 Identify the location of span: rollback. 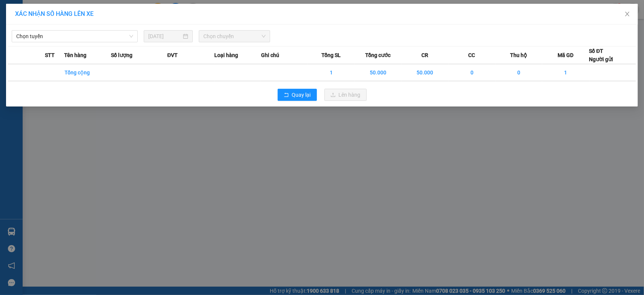
(286, 95).